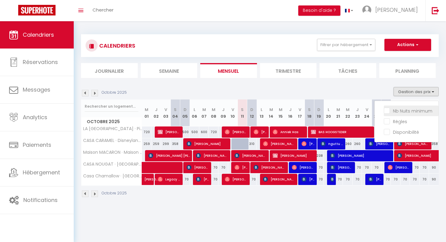  I want to click on button: Actions, so click(408, 45).